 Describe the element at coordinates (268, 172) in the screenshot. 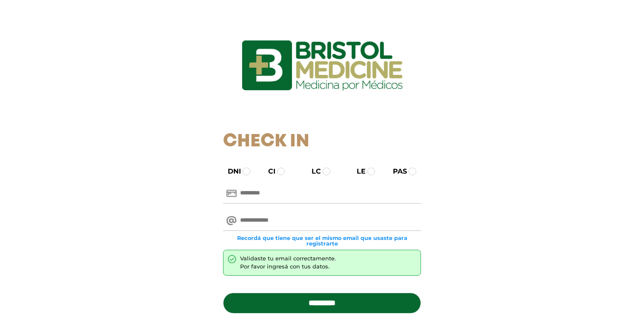

I see `label: CI` at that location.